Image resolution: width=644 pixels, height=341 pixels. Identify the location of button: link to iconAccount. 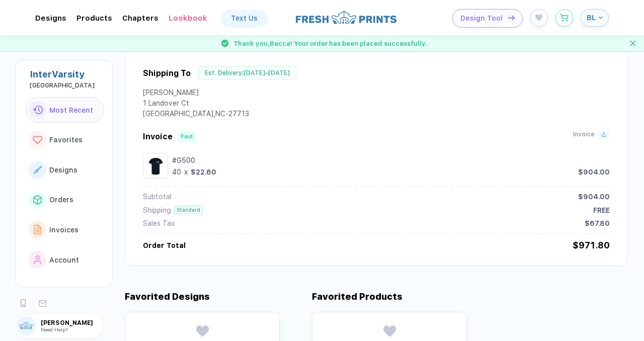
(65, 260).